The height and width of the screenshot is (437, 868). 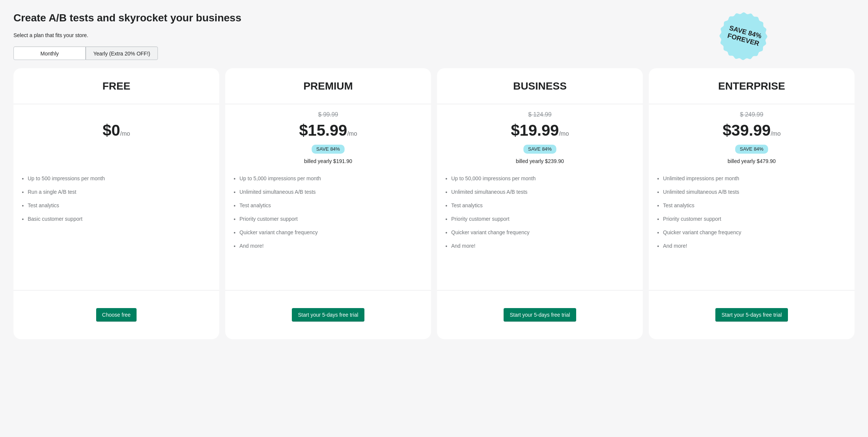 What do you see at coordinates (111, 130) in the screenshot?
I see `span: $ 0` at bounding box center [111, 130].